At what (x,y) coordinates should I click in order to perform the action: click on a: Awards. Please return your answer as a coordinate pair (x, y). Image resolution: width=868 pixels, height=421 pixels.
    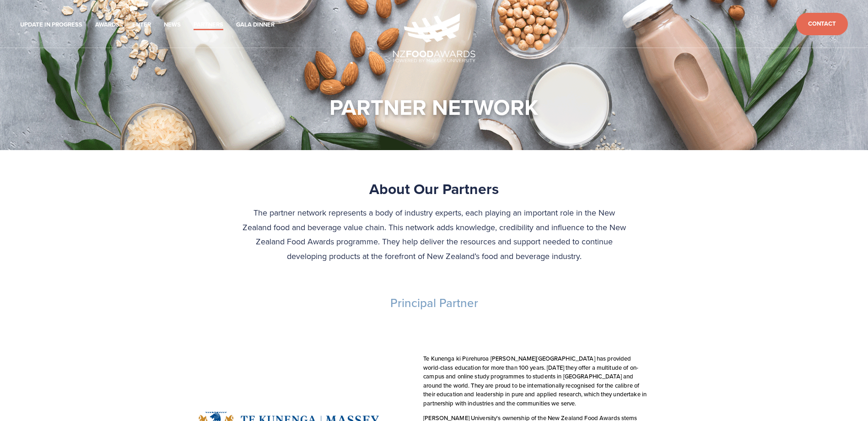
    Looking at the image, I should click on (107, 25).